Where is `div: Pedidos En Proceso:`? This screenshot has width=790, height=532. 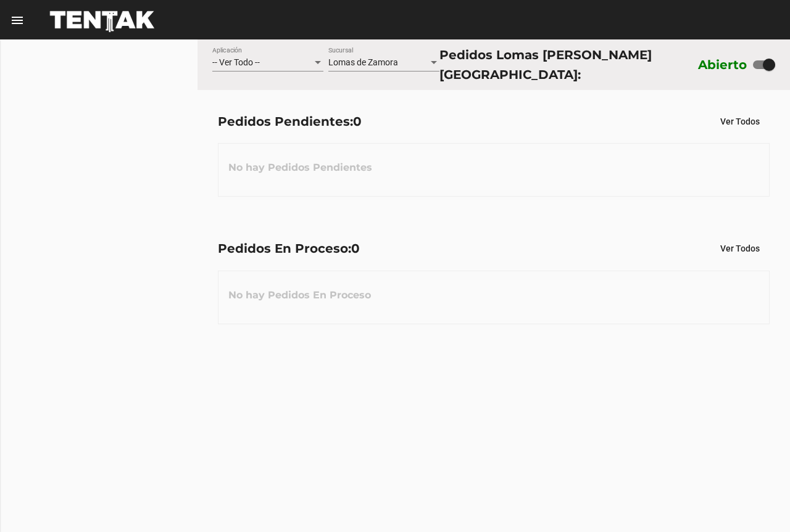 div: Pedidos En Proceso: is located at coordinates (289, 248).